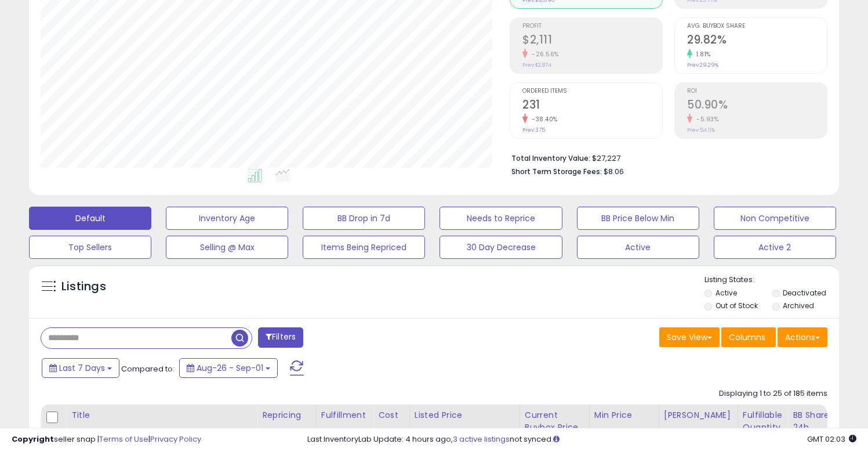 The height and width of the screenshot is (451, 868). I want to click on div: Repricing, so click(286, 415).